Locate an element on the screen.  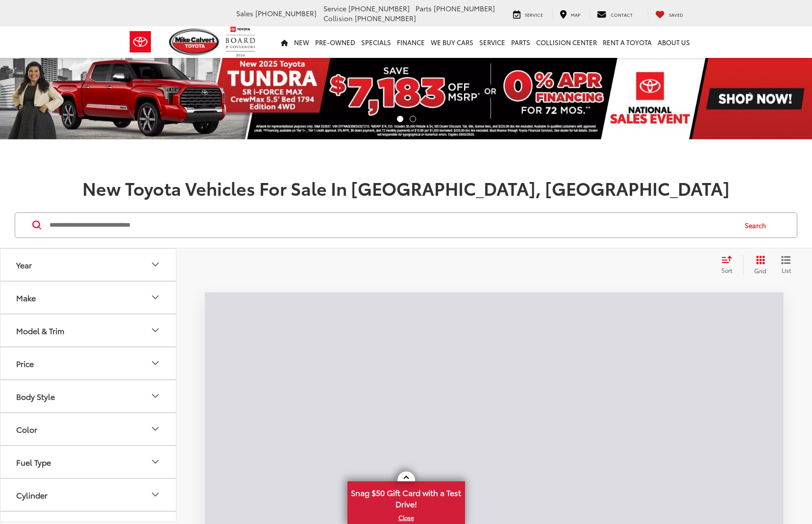
button: List View is located at coordinates (786, 265).